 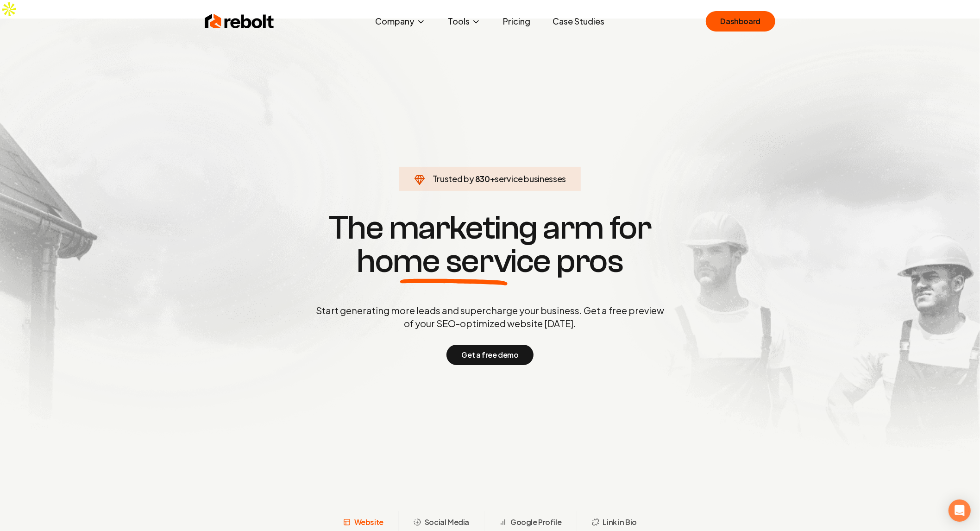 What do you see at coordinates (453, 261) in the screenshot?
I see `span: home service` at bounding box center [453, 261].